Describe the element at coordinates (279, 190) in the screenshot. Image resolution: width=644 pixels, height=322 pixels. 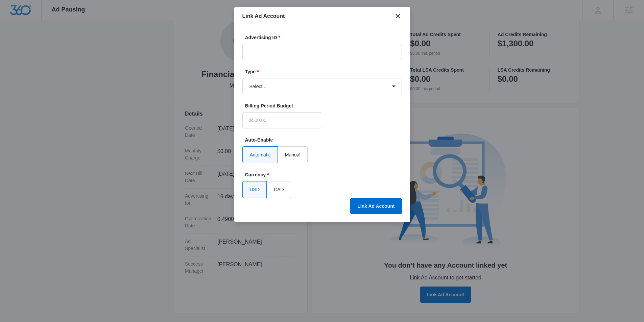
I see `label: CAD` at that location.